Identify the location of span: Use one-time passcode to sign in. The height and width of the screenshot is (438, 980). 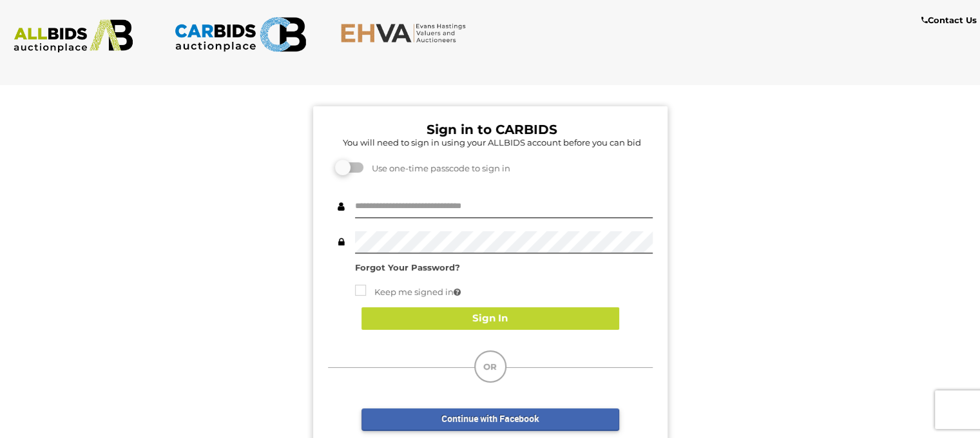
(437, 168).